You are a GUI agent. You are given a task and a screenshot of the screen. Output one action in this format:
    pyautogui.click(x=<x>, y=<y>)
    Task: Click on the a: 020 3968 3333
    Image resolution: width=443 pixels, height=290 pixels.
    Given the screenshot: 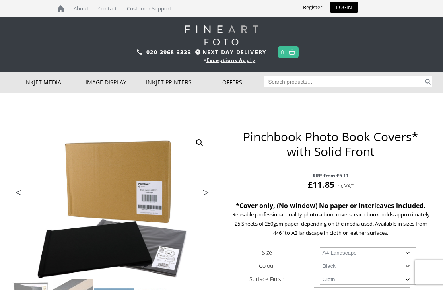 What is the action you would take?
    pyautogui.click(x=169, y=52)
    